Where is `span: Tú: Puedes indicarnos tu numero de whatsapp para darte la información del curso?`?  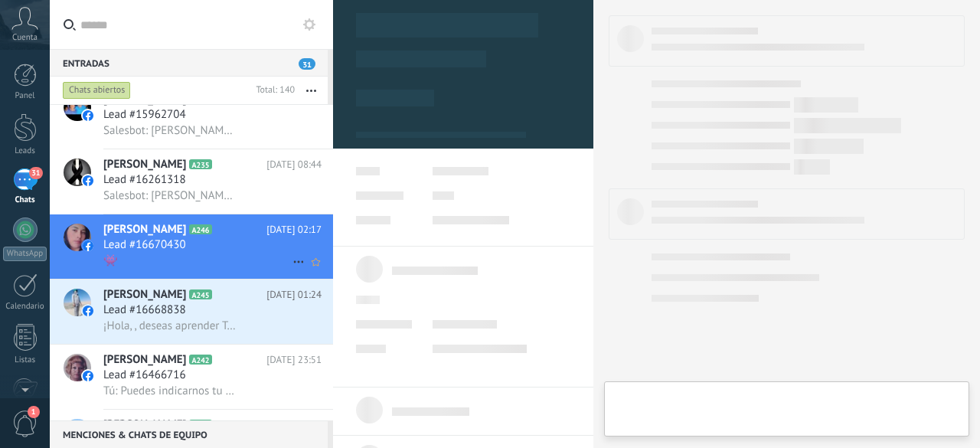 span: Tú: Puedes indicarnos tu numero de whatsapp para darte la información del curso? is located at coordinates (170, 390).